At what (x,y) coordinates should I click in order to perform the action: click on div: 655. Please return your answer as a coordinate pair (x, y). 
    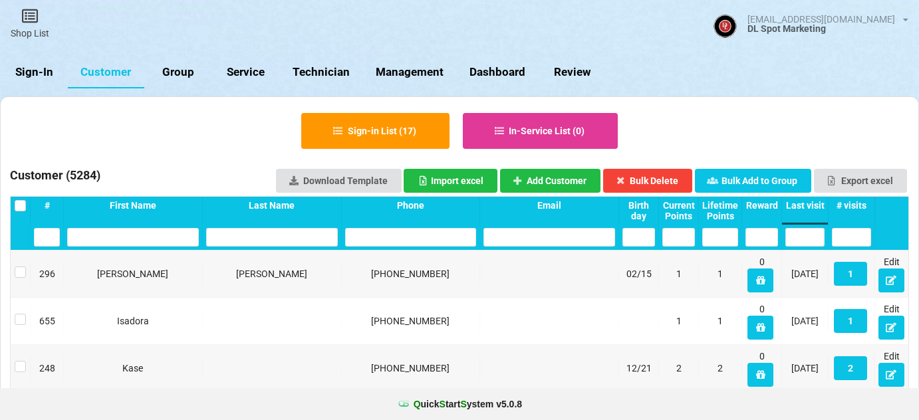
    Looking at the image, I should click on (47, 321).